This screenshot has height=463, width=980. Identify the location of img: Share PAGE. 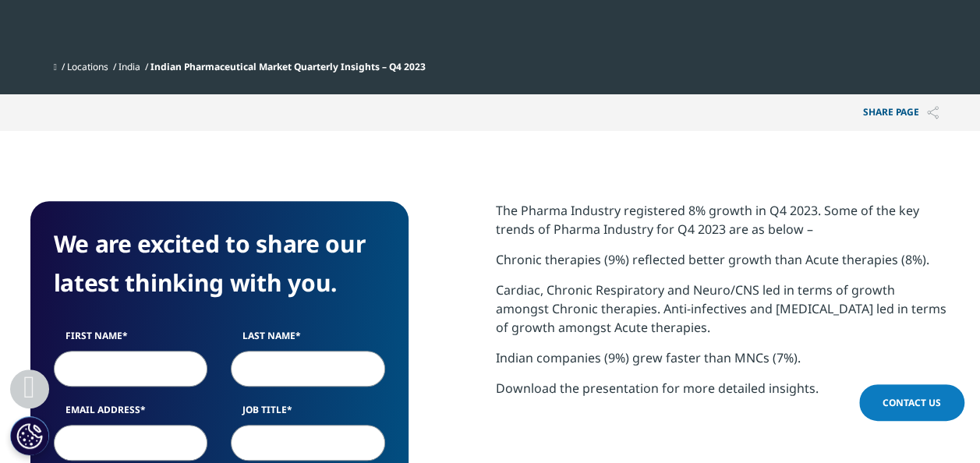
(933, 112).